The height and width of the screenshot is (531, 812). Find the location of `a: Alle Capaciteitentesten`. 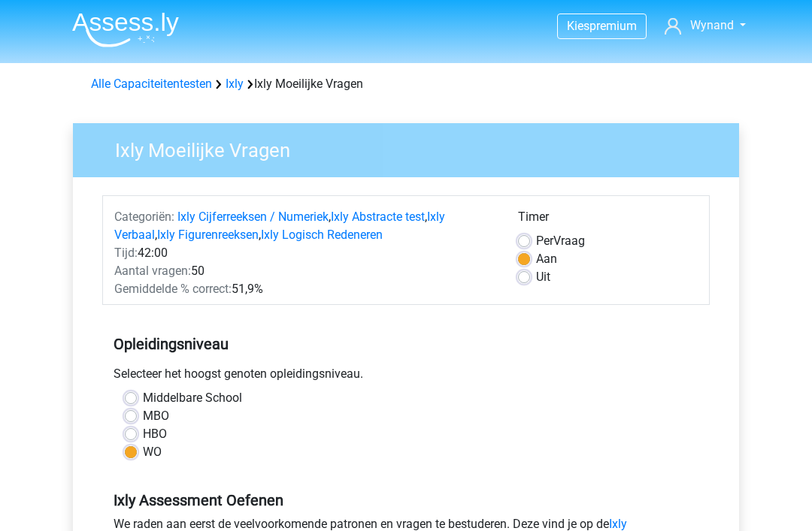

a: Alle Capaciteitentesten is located at coordinates (151, 83).